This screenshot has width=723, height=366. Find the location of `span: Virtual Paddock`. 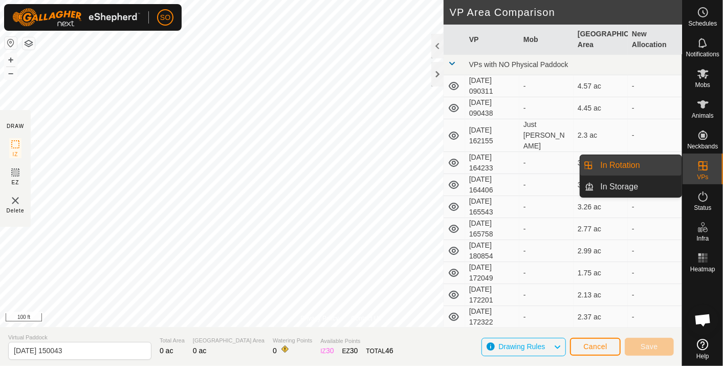

span: Virtual Paddock is located at coordinates (80, 337).